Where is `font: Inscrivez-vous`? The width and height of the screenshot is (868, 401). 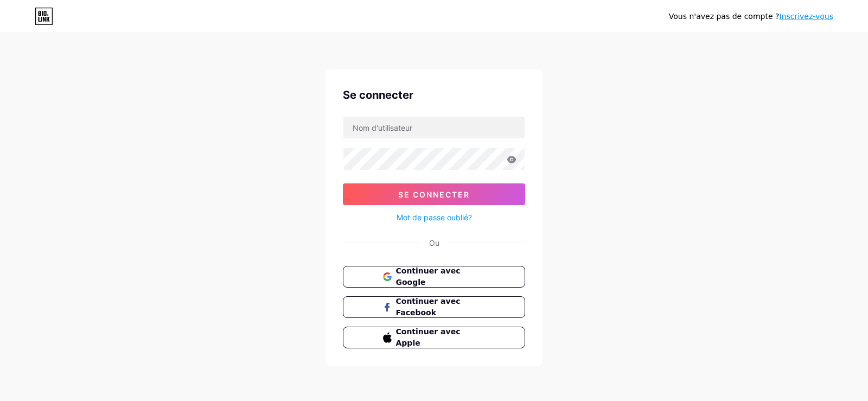
font: Inscrivez-vous is located at coordinates (807, 16).